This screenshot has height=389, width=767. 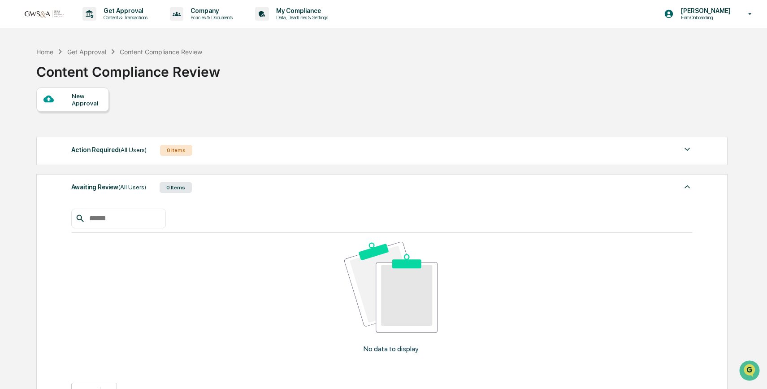 I want to click on p: Get Approval, so click(x=124, y=11).